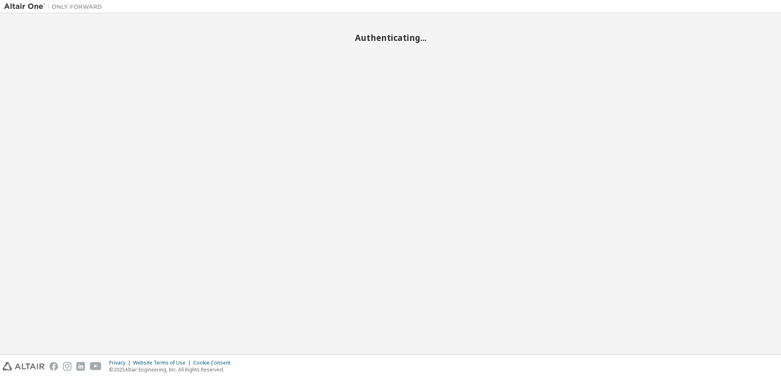  Describe the element at coordinates (391, 38) in the screenshot. I see `h2: Authenticating...` at that location.